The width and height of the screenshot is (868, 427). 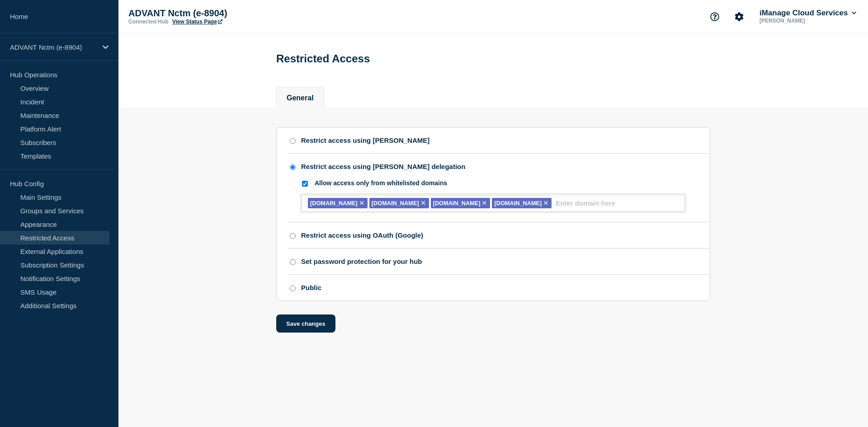 I want to click on div: Restrict access using OAuth (Google), so click(x=362, y=235).